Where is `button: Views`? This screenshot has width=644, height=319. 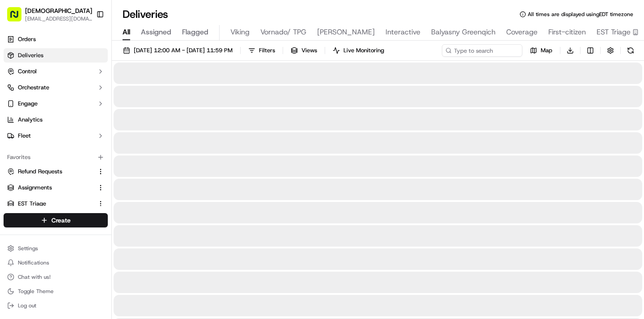
button: Views is located at coordinates (304, 50).